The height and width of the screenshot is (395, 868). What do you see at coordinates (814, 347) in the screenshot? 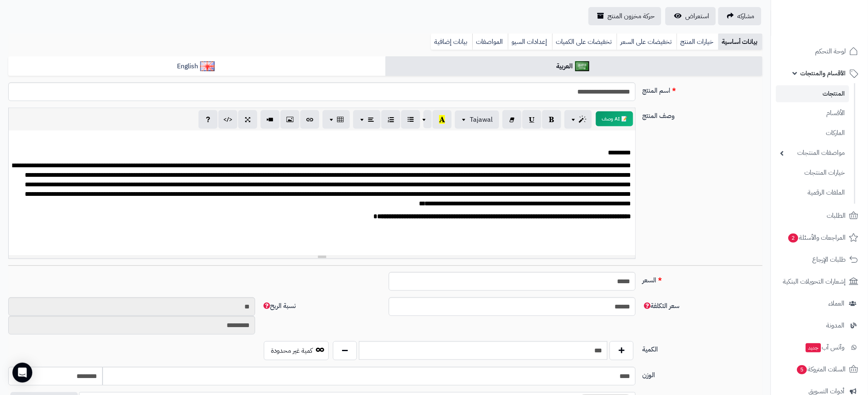
I see `span: جديد` at bounding box center [814, 347].